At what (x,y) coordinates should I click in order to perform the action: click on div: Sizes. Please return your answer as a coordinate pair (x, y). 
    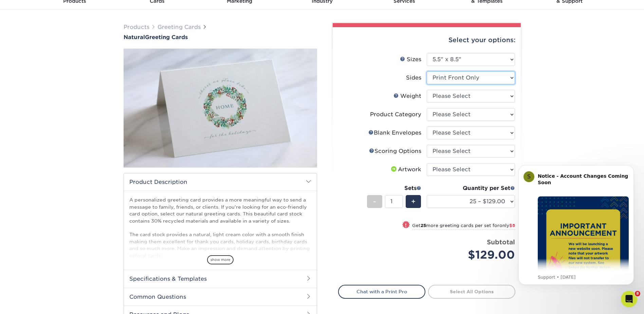
    Looking at the image, I should click on (411, 59).